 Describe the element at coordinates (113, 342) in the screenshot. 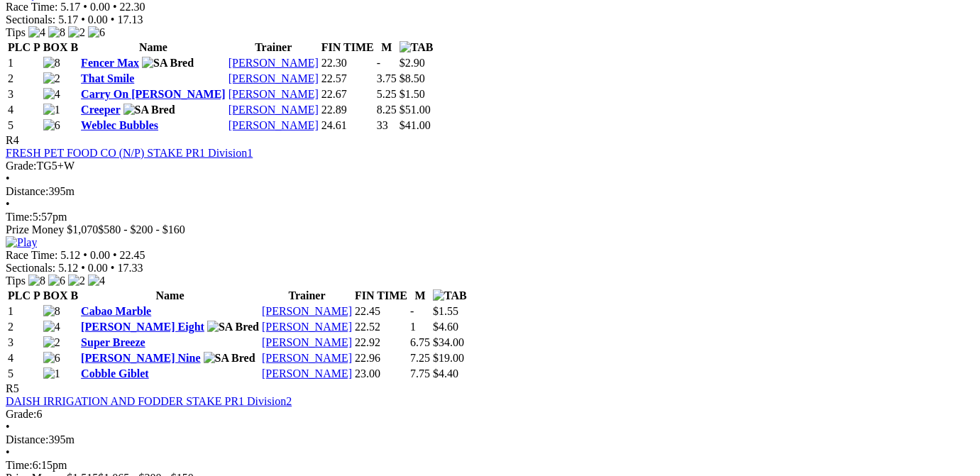

I see `a: Super Breeze` at that location.